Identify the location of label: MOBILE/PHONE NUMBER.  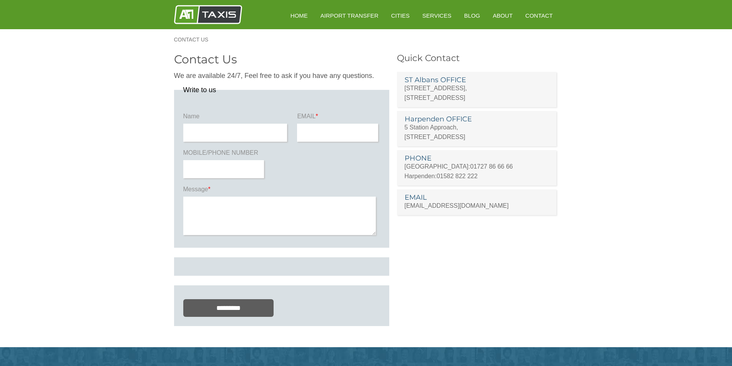
(224, 154).